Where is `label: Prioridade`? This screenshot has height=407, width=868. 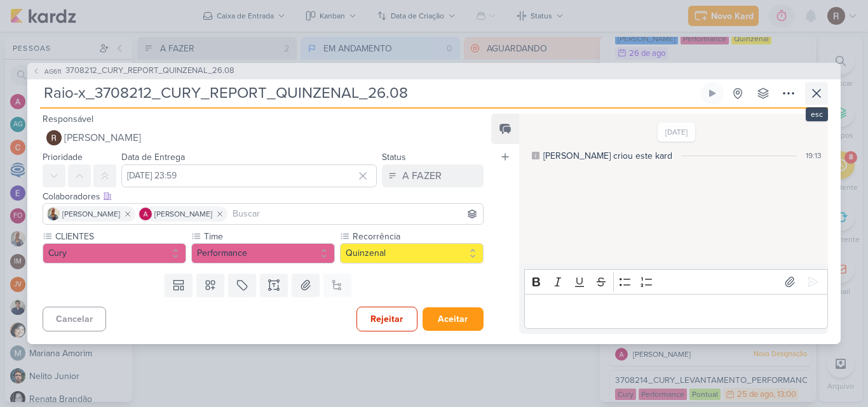
label: Prioridade is located at coordinates (62, 157).